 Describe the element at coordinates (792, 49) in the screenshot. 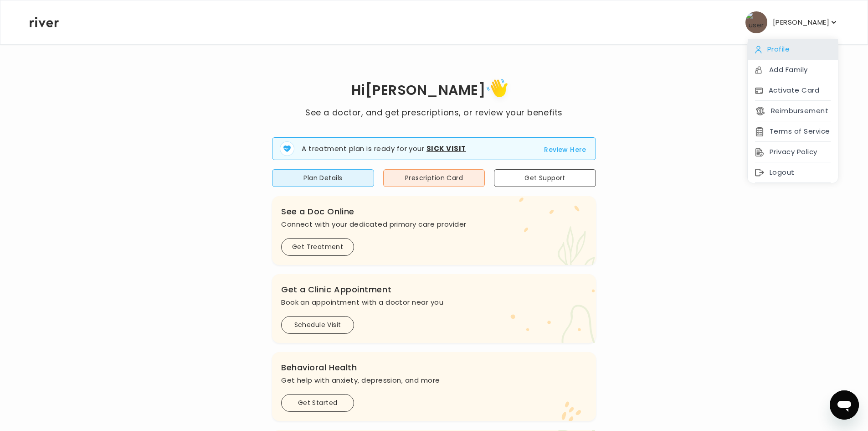

I see `div: Profile` at that location.